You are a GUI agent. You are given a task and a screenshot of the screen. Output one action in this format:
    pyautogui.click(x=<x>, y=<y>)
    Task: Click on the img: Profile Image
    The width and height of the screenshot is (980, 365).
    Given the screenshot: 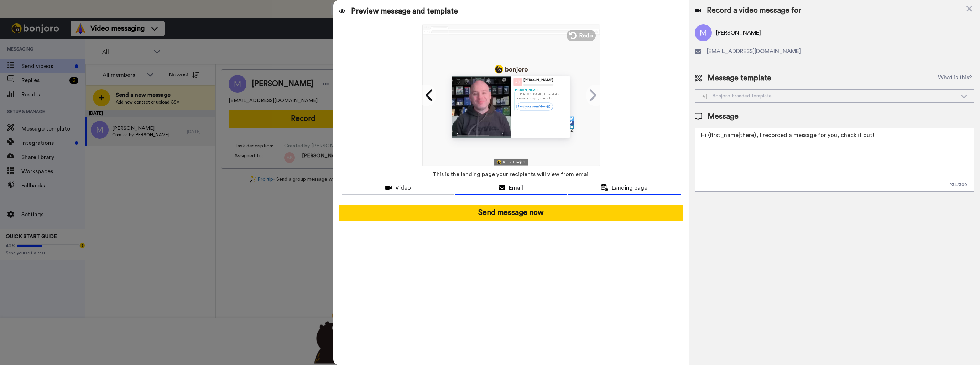 What is the action you would take?
    pyautogui.click(x=518, y=82)
    